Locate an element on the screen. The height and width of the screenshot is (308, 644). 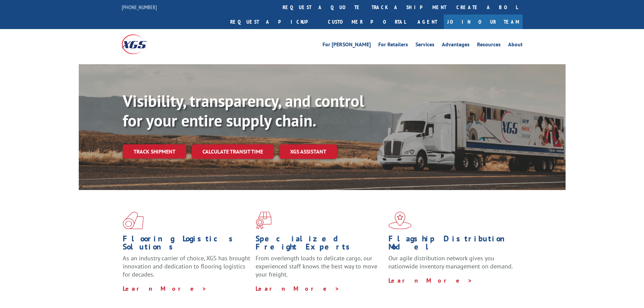
span: Our agile distribution network gives you nationwide inventory management on demand. is located at coordinates (451, 262).